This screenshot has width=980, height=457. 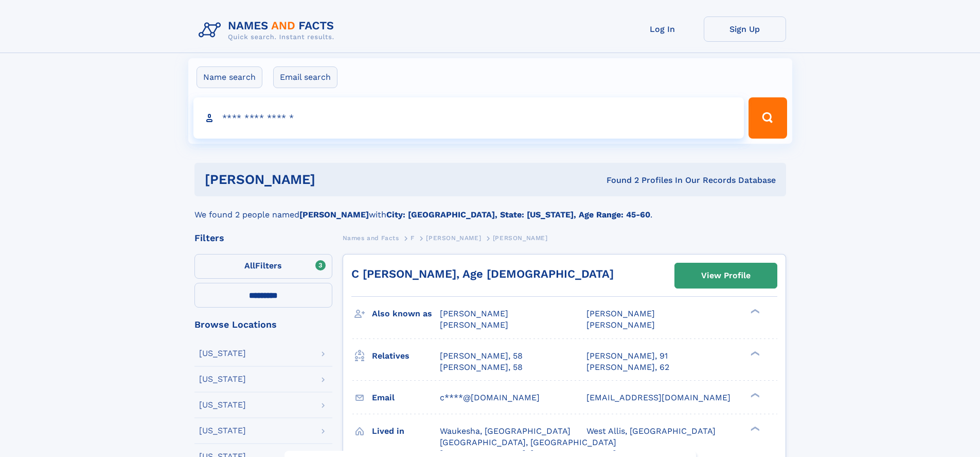 I want to click on a: F, so click(x=413, y=238).